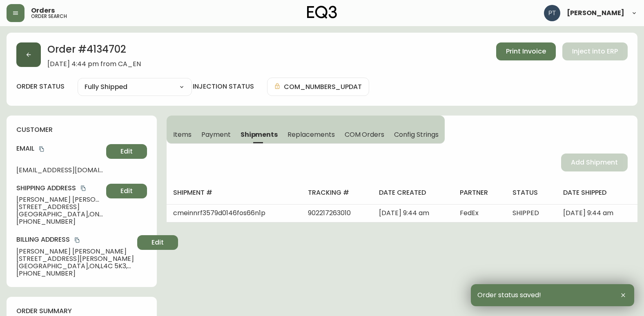 Image resolution: width=644 pixels, height=316 pixels. What do you see at coordinates (525, 213) in the screenshot?
I see `span: SHIPPED` at bounding box center [525, 213].